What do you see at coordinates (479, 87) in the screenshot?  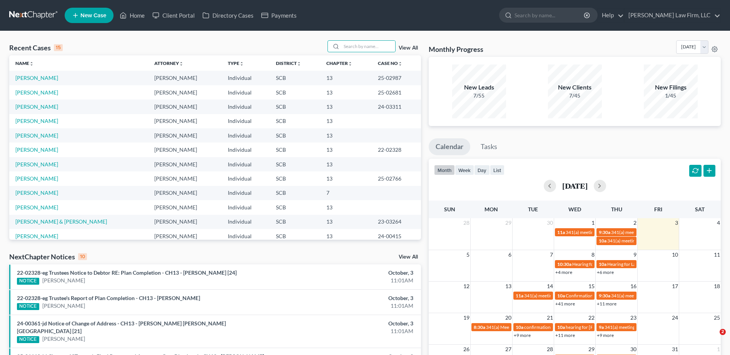 I see `div: New Leads` at bounding box center [479, 87].